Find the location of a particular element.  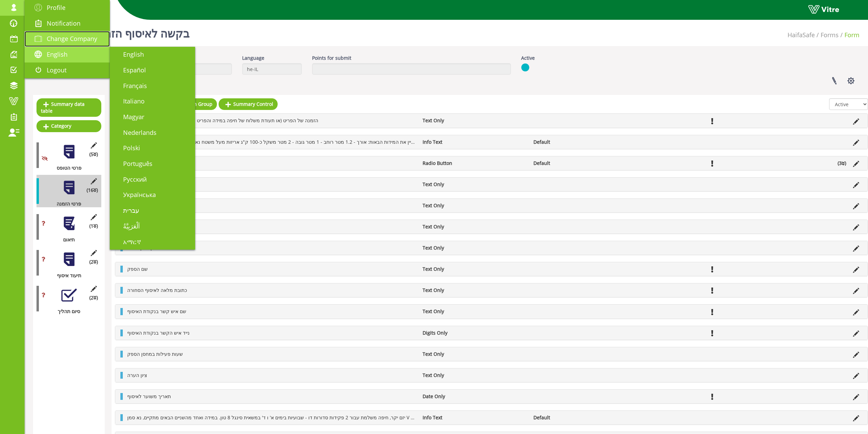

li: (3 ) is located at coordinates (842, 163).